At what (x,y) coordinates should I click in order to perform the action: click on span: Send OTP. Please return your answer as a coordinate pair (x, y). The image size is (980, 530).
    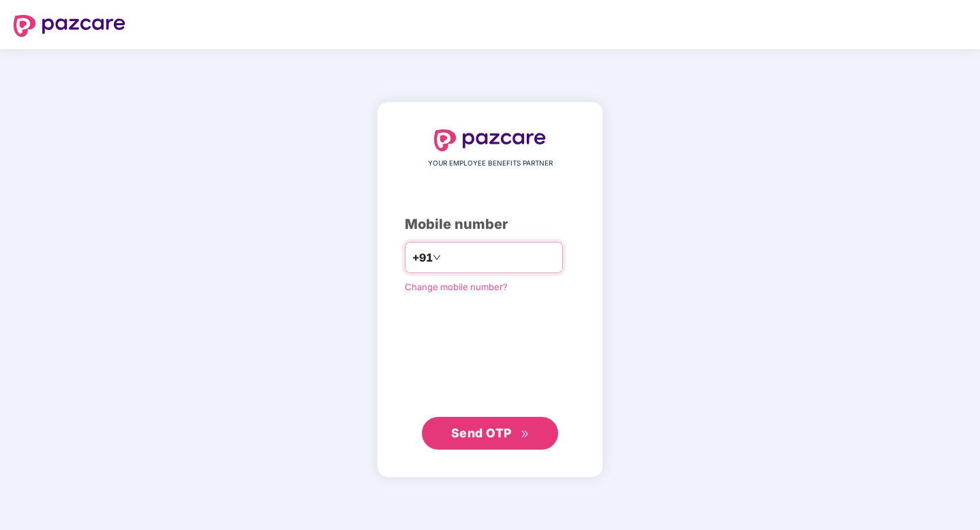
    Looking at the image, I should click on (481, 432).